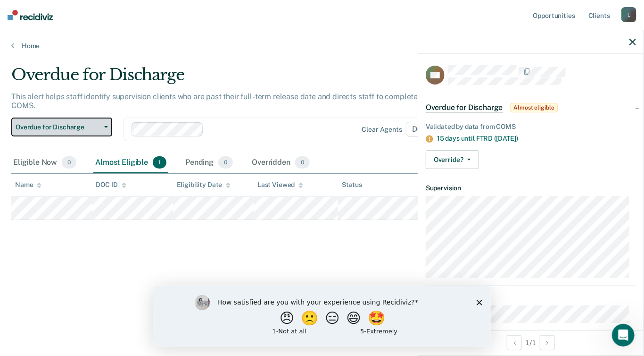  Describe the element at coordinates (134, 33) in the screenshot. I see `button: 1` at that location.